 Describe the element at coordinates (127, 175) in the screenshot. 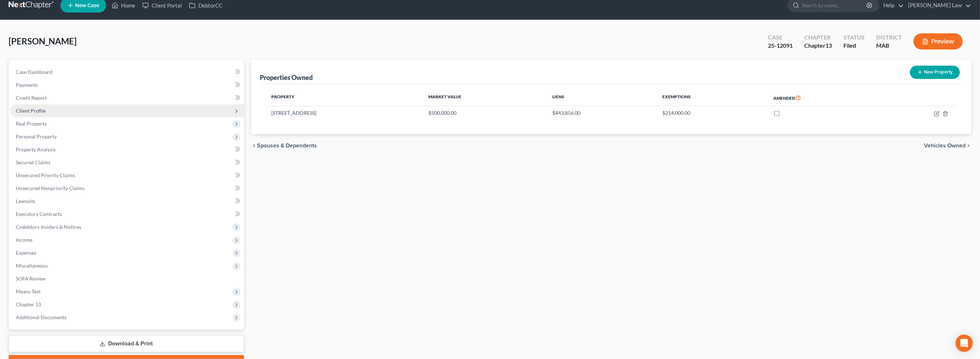

I see `a: Unsecured Priority Claims` at that location.